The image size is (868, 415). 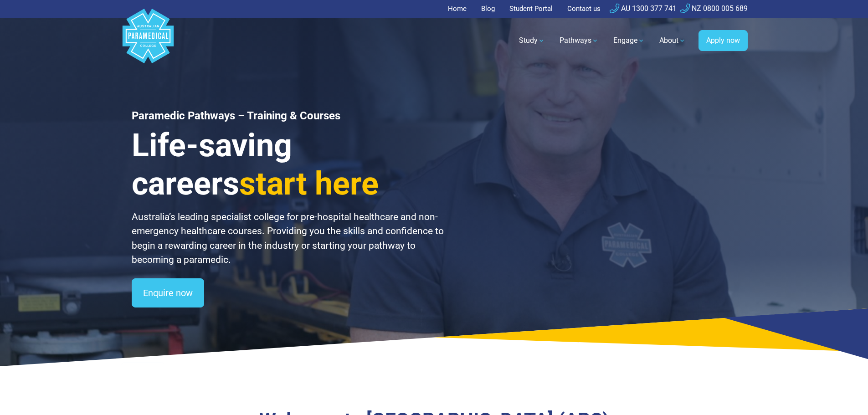 I want to click on span: start here, so click(x=309, y=183).